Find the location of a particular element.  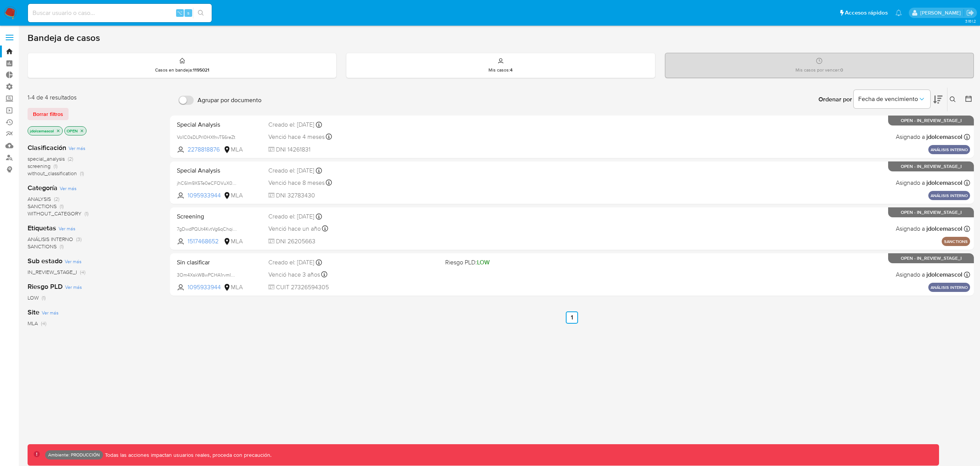

p: joaquin.dolcemascolo@mercadolibre.com is located at coordinates (942, 13).